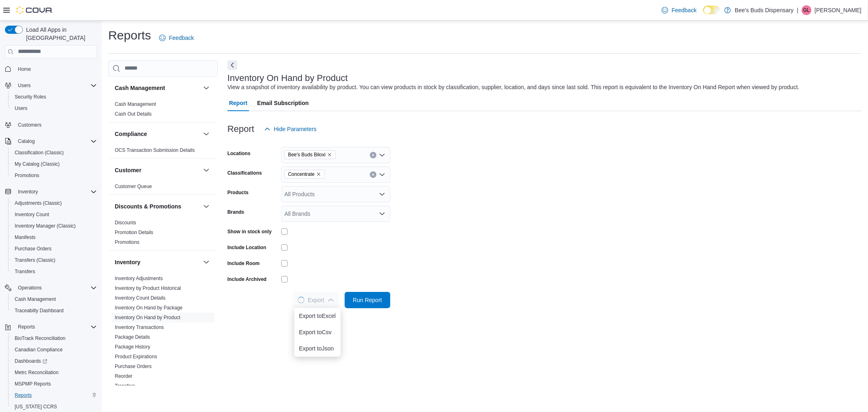  What do you see at coordinates (46, 226) in the screenshot?
I see `a: Inventory Manager (Classic)` at bounding box center [46, 226].